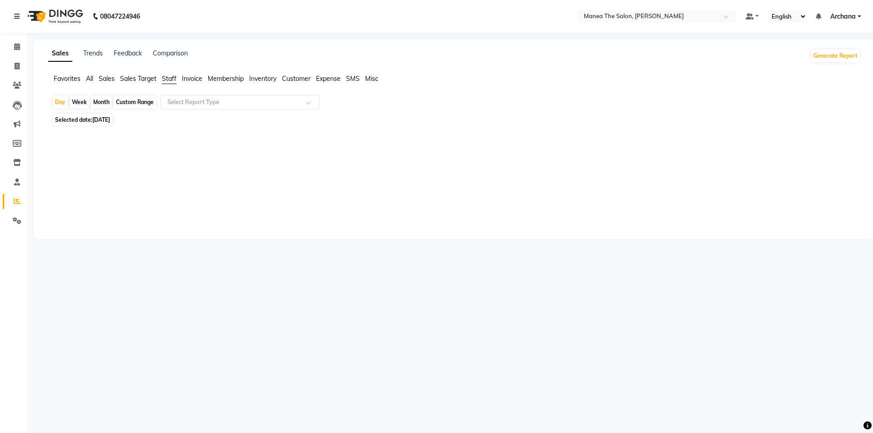  What do you see at coordinates (353, 79) in the screenshot?
I see `span: SMS` at bounding box center [353, 79].